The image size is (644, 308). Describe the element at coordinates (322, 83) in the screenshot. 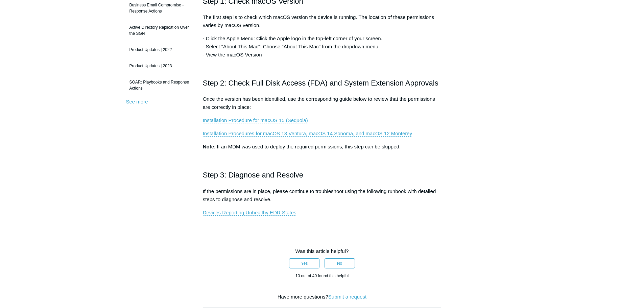

I see `h2: Step 2: Check Full Disk Access (FDA) and System Extension Approvals` at that location.